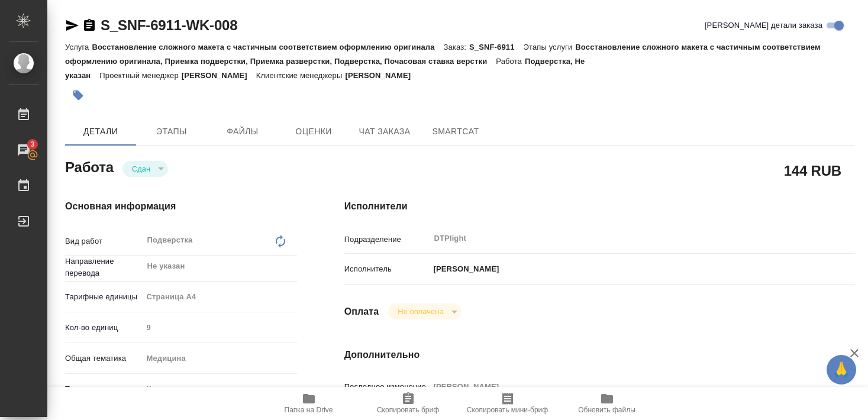 This screenshot has height=420, width=868. I want to click on span: Скопировать мини-бриф, so click(507, 410).